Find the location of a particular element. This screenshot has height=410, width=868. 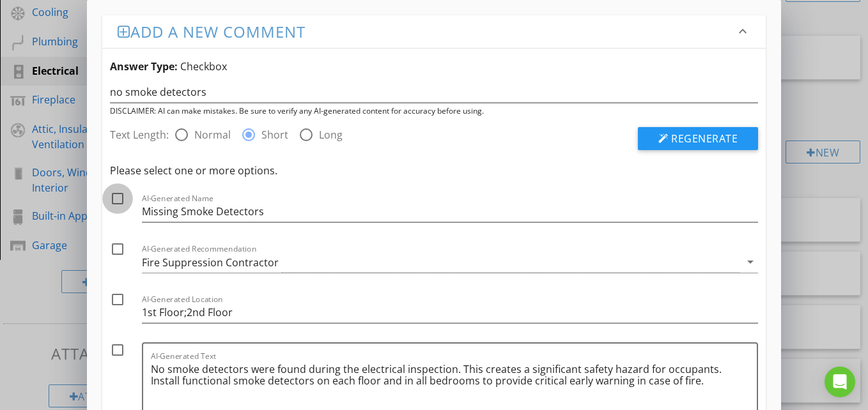

input: Enter a few words (ex: leaky kitchen faucet) is located at coordinates (434, 92).